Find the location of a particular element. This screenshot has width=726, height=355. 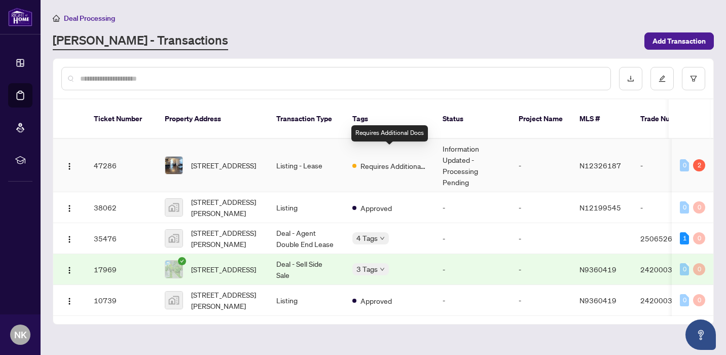

div: Requires Additional Docs is located at coordinates (390, 133).